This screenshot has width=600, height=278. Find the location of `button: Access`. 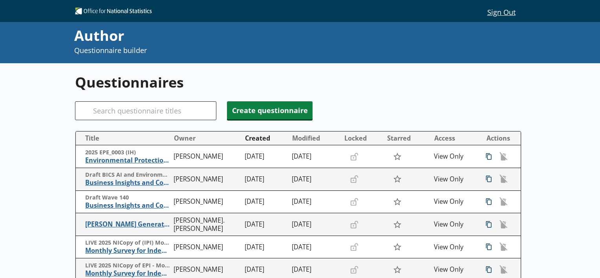

button: Access is located at coordinates (454, 138).